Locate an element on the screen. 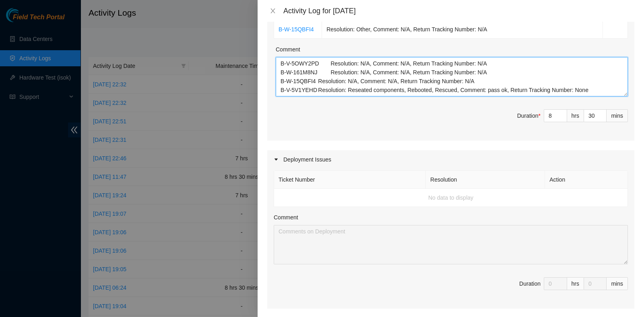 This screenshot has width=644, height=317. td: Resolution: Other, Comment: N/A, Return Tracking Number: N/A is located at coordinates (462, 29).